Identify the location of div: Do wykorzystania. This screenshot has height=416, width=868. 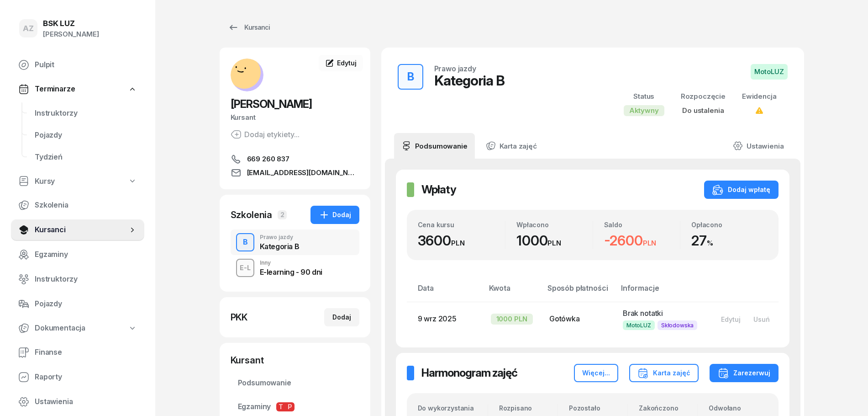
(453, 408).